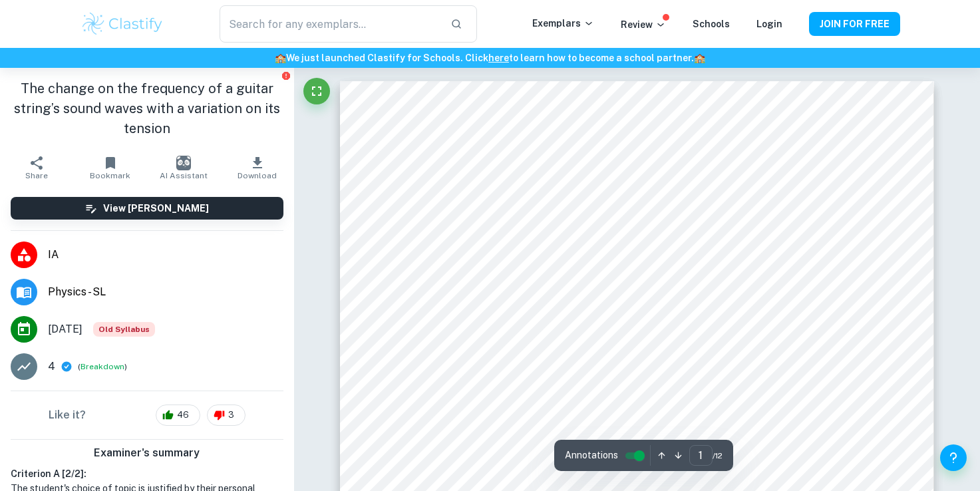  What do you see at coordinates (643, 24) in the screenshot?
I see `p: Review` at bounding box center [643, 24].